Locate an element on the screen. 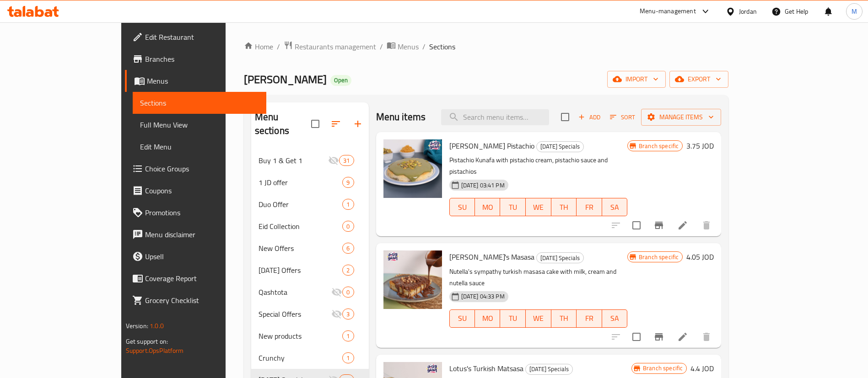 The image size is (868, 378). div: Eid Collection is located at coordinates (301, 227).